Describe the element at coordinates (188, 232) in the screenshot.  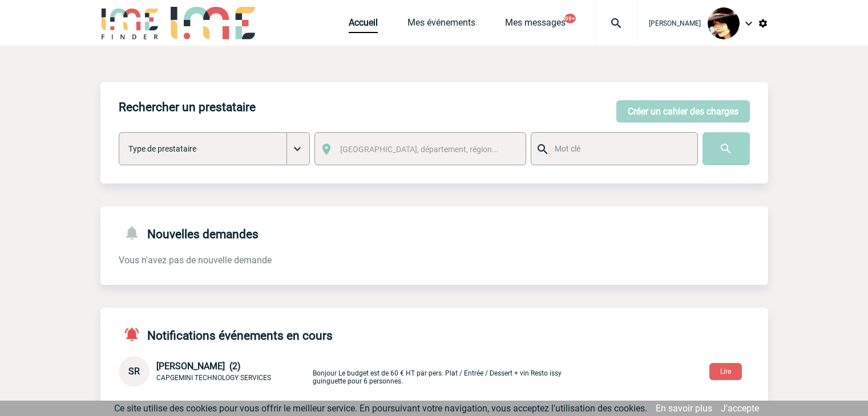
I see `h4: Nouvelles demandes` at that location.